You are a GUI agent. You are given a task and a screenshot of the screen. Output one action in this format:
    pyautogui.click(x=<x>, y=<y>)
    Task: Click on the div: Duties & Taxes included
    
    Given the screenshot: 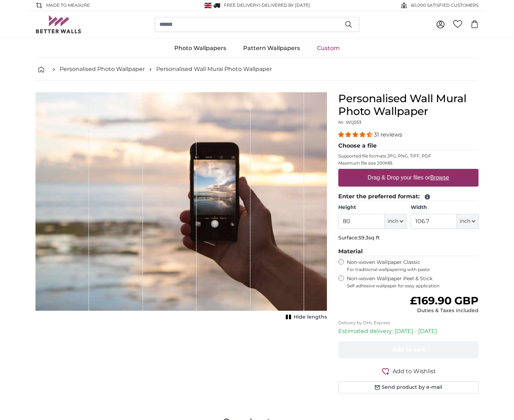 What is the action you would take?
    pyautogui.click(x=444, y=311)
    